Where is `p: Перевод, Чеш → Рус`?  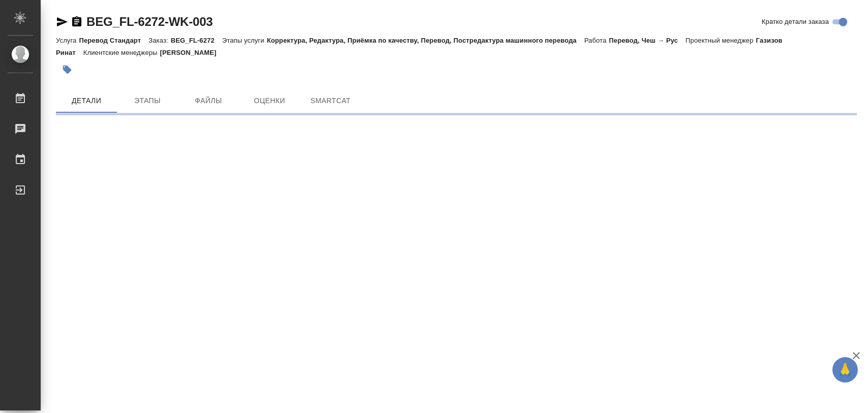 p: Перевод, Чеш → Рус is located at coordinates (647, 40).